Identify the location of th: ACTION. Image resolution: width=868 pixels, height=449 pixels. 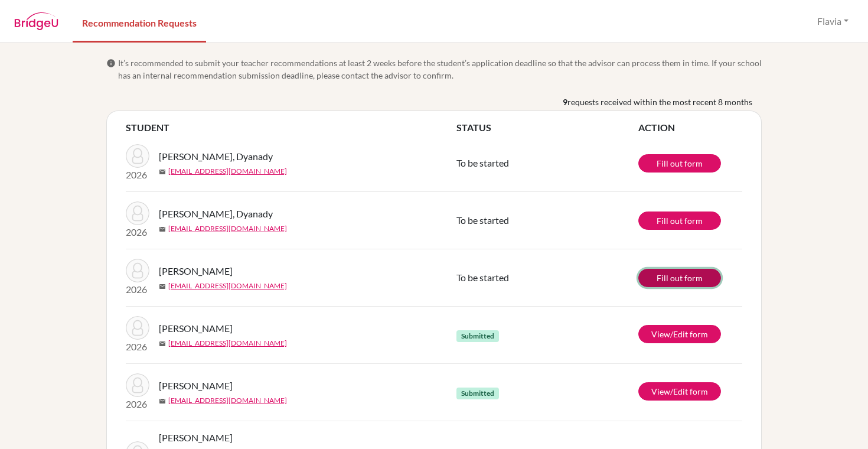
(690, 127).